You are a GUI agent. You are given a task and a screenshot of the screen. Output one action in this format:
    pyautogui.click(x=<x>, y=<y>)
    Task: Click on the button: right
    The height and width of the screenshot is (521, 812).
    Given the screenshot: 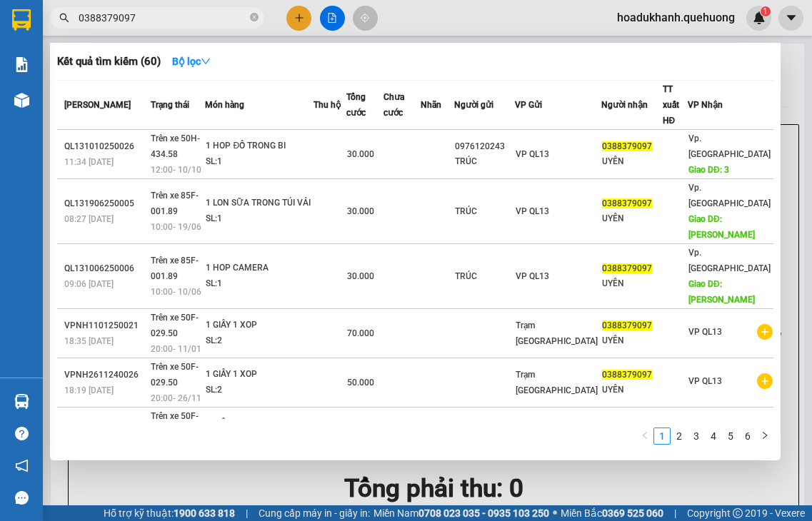 What is the action you would take?
    pyautogui.click(x=765, y=436)
    